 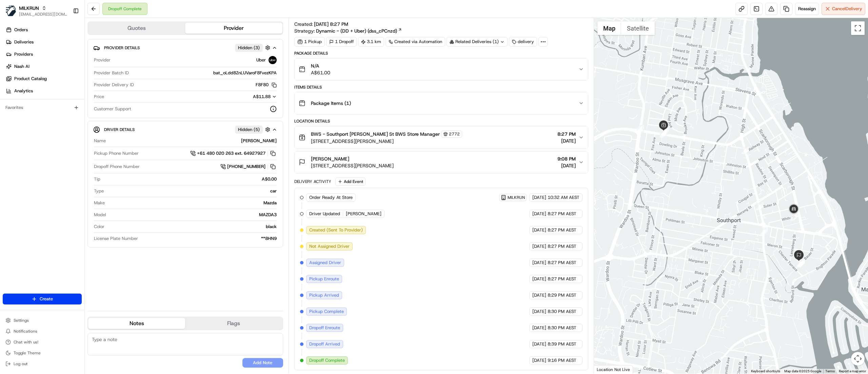 I want to click on span: Provider Details, so click(x=122, y=48).